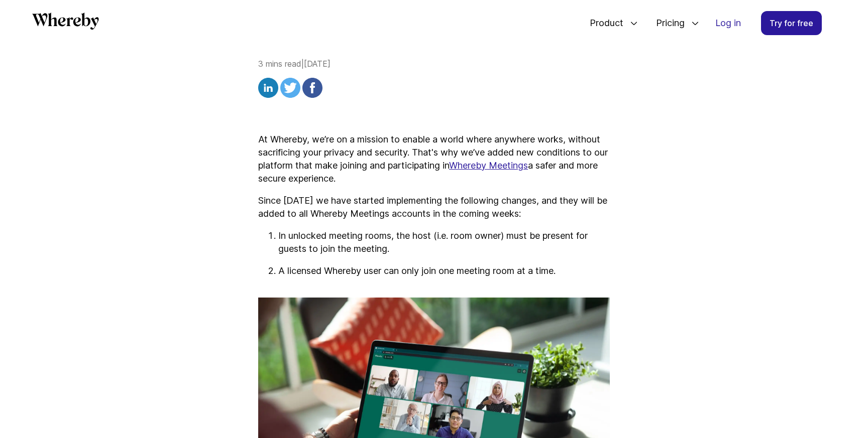  What do you see at coordinates (65, 21) in the screenshot?
I see `svg: Whereby` at bounding box center [65, 21].